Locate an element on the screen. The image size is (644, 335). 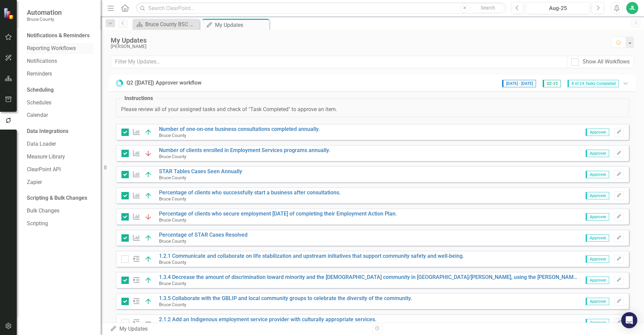
a: ClearPoint API is located at coordinates (60, 170).